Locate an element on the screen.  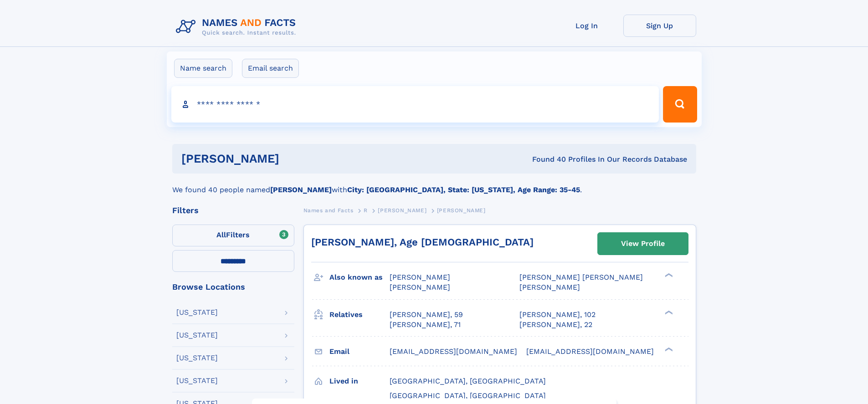
a: Names and Facts is located at coordinates (329, 210).